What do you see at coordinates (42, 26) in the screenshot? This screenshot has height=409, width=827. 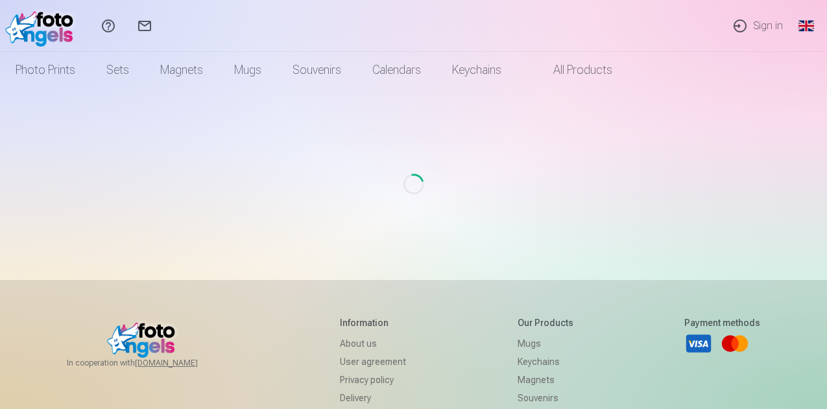 I see `img: /fa1` at bounding box center [42, 26].